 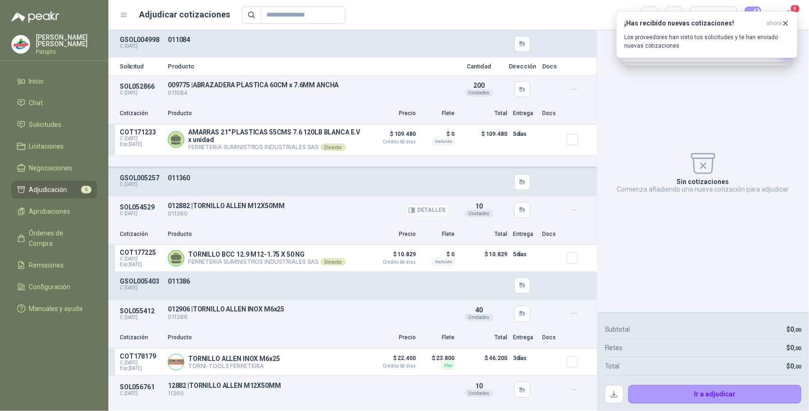 I want to click on p: COT177225, so click(x=141, y=252).